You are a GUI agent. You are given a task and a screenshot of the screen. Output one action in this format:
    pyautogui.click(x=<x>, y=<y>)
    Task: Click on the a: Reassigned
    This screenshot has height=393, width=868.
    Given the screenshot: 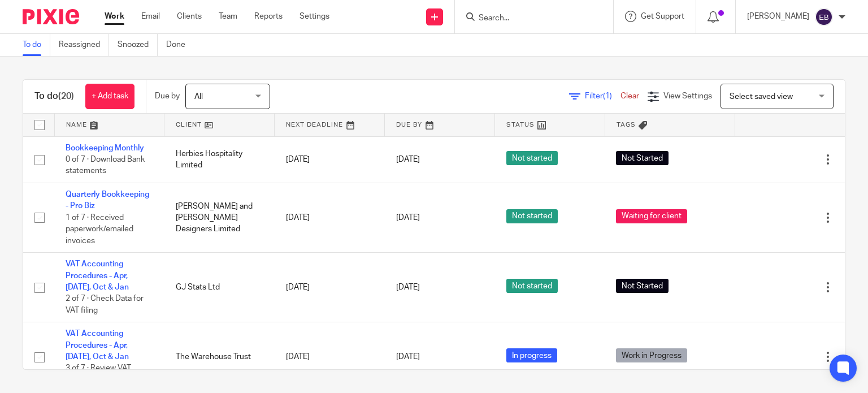 What is the action you would take?
    pyautogui.click(x=84, y=45)
    